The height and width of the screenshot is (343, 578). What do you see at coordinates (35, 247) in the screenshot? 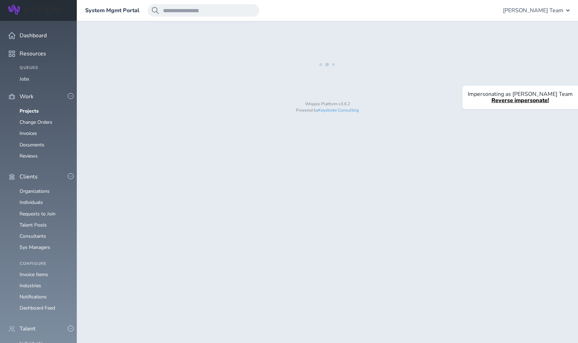
I see `a: Sys Managers` at bounding box center [35, 247].